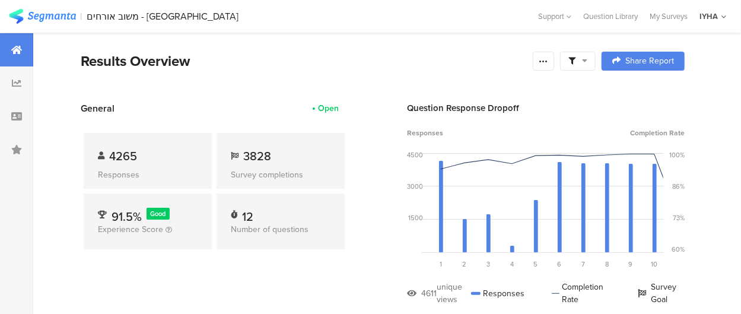 Image resolution: width=741 pixels, height=314 pixels. Describe the element at coordinates (679, 186) in the screenshot. I see `div: 86%` at that location.